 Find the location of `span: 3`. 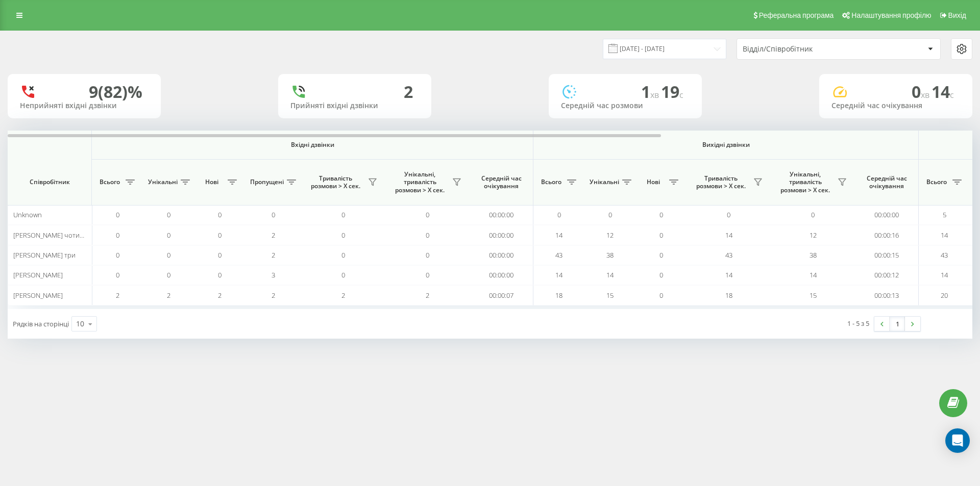

span: 3 is located at coordinates (273, 275).